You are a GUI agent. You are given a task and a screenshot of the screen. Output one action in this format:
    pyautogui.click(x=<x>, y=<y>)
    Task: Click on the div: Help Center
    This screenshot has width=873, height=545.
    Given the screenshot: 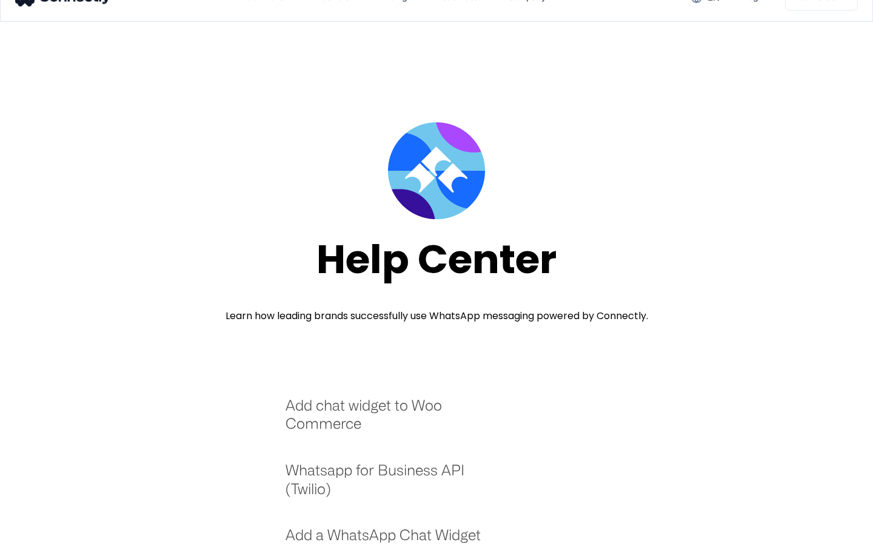 What is the action you would take?
    pyautogui.click(x=436, y=259)
    